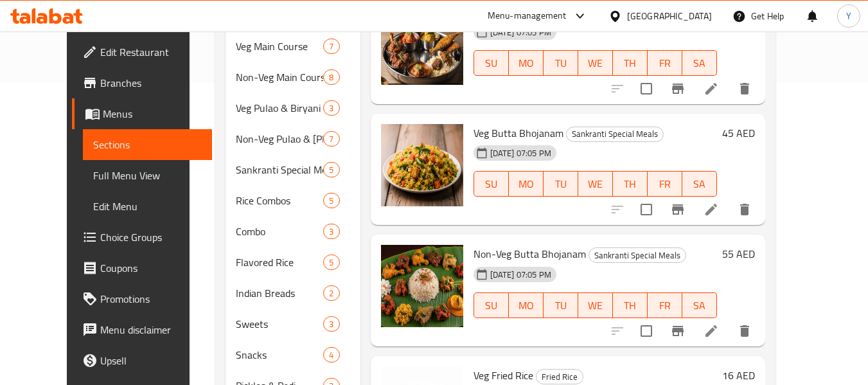  Describe the element at coordinates (279, 293) in the screenshot. I see `div: Indian Breads` at that location.